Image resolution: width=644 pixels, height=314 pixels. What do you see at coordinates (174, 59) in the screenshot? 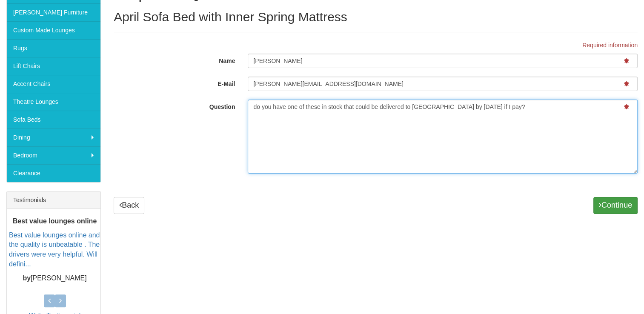
I see `label: Name` at bounding box center [174, 59].